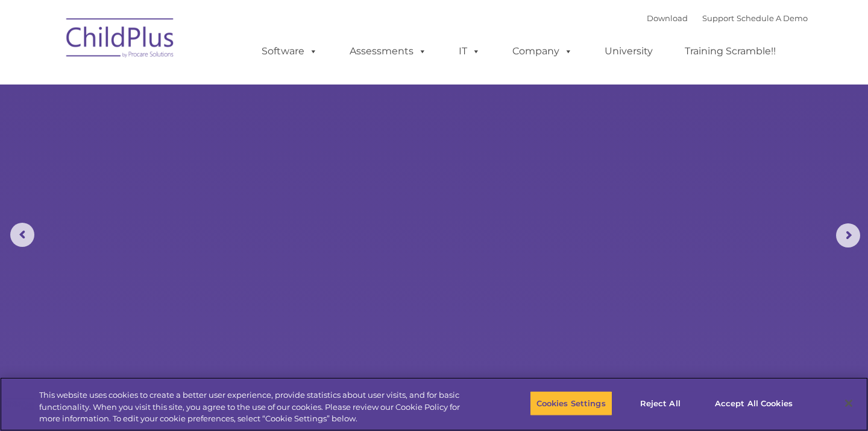  I want to click on button: Close, so click(848, 403).